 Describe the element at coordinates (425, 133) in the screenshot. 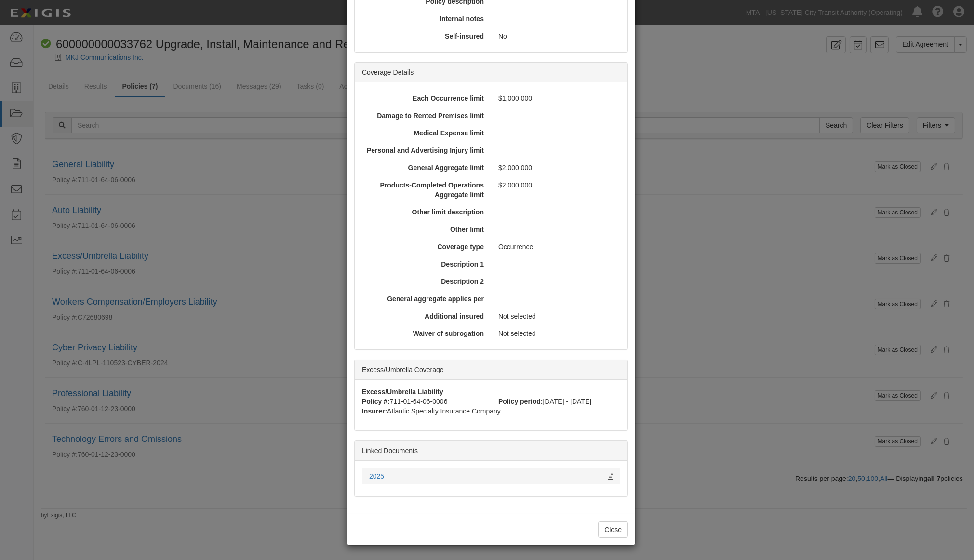

I see `div: Medical Expense limit` at that location.